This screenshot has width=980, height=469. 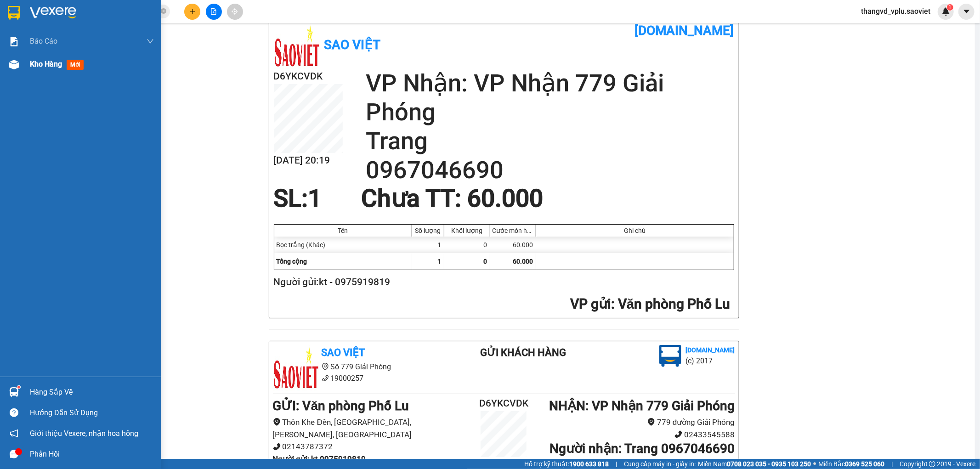 I want to click on span: notification, so click(x=14, y=433).